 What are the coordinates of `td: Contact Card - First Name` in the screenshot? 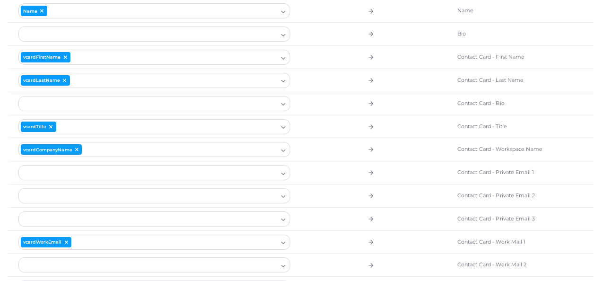 It's located at (508, 57).